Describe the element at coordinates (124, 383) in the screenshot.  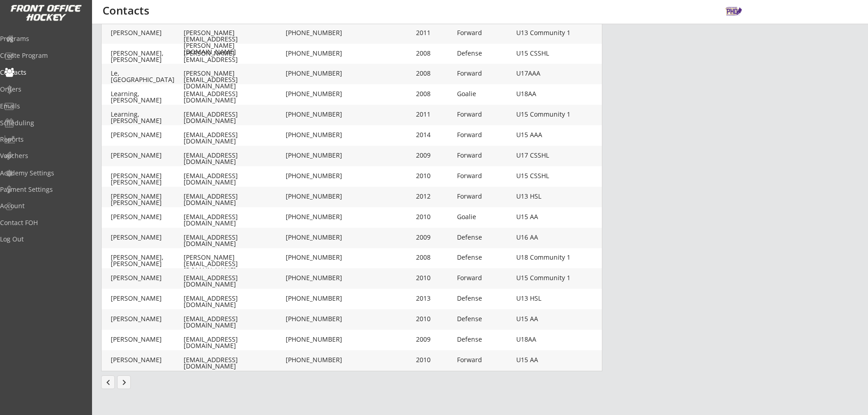
I see `button: keyboard_arrow_right` at that location.